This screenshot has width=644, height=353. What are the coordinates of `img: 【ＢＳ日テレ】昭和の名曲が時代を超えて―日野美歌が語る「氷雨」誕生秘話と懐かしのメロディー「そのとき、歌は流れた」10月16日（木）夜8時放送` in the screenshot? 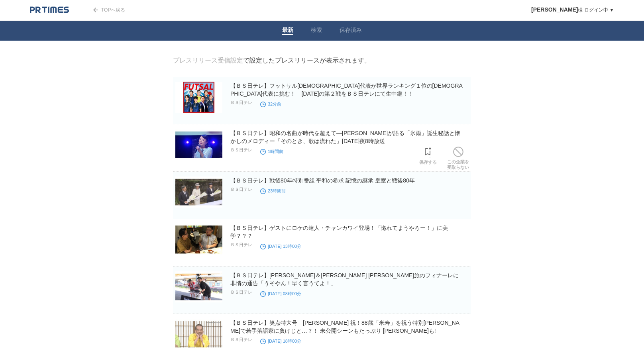 It's located at (199, 145).